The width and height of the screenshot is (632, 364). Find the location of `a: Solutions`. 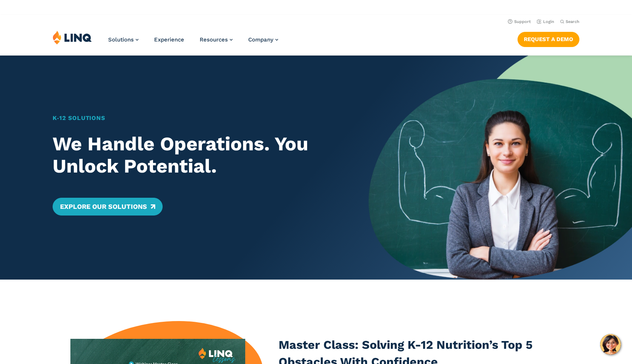

a: Solutions is located at coordinates (123, 40).